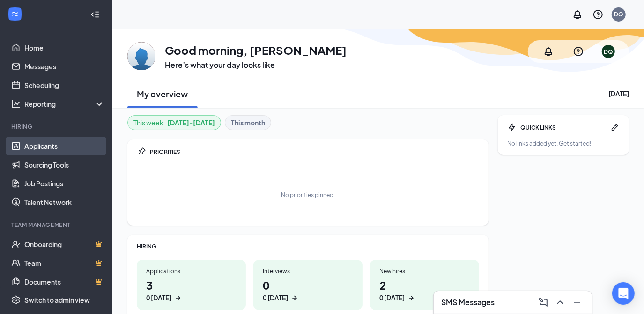 The width and height of the screenshot is (644, 314). Describe the element at coordinates (64, 281) in the screenshot. I see `a: DocumentsCrown` at that location.